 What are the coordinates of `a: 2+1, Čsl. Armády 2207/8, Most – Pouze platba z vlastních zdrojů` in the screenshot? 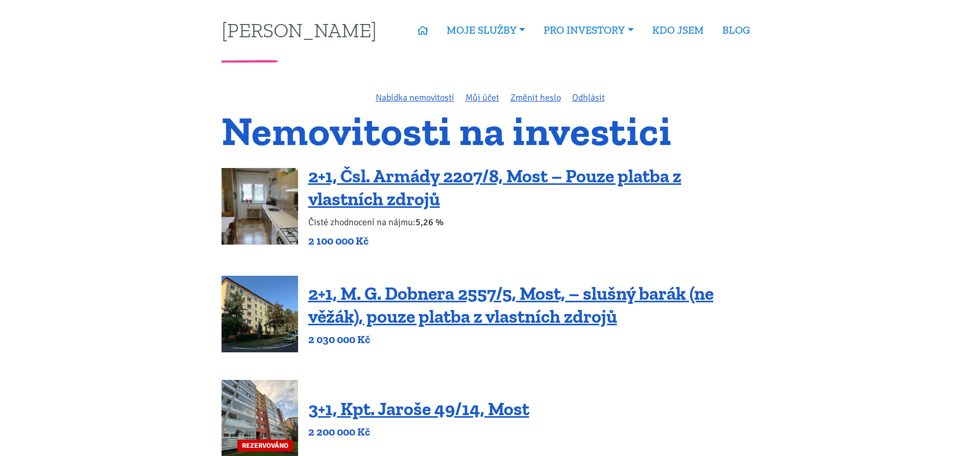 It's located at (495, 187).